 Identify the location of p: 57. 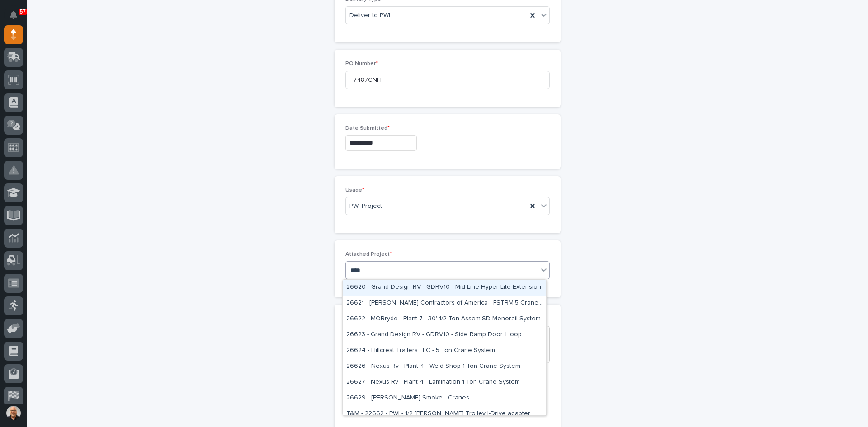
(23, 11).